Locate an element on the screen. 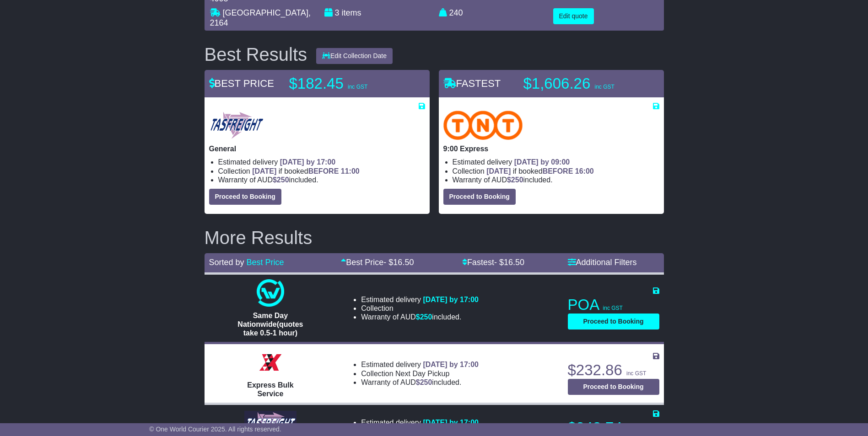  button: Edit Collection Date is located at coordinates (354, 55).